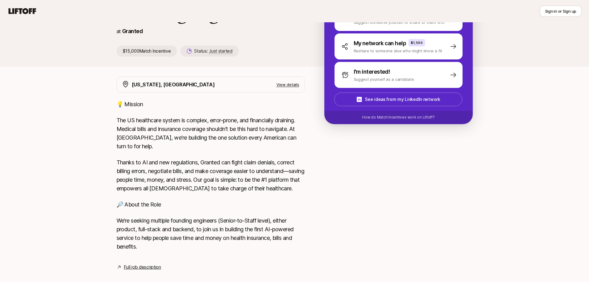  What do you see at coordinates (211, 204) in the screenshot?
I see `p: 🔎 About the Role` at bounding box center [211, 204].